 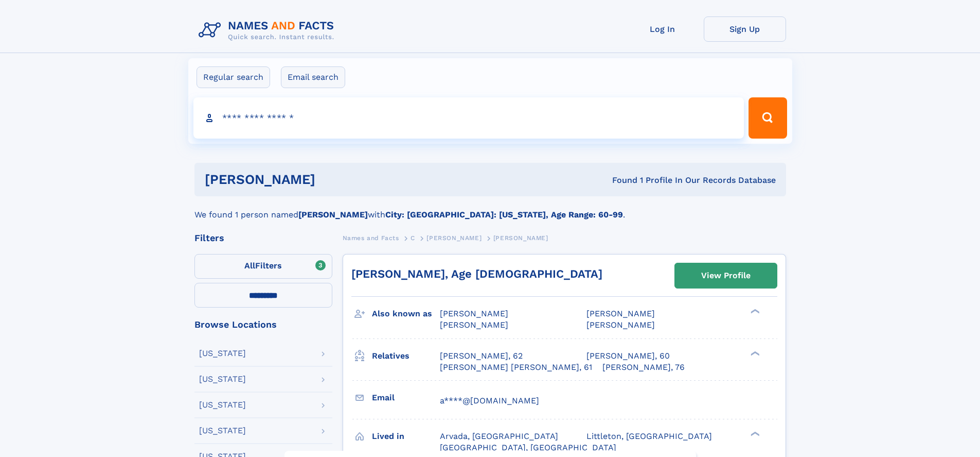 What do you see at coordinates (726, 275) in the screenshot?
I see `a: View Profile` at bounding box center [726, 275].